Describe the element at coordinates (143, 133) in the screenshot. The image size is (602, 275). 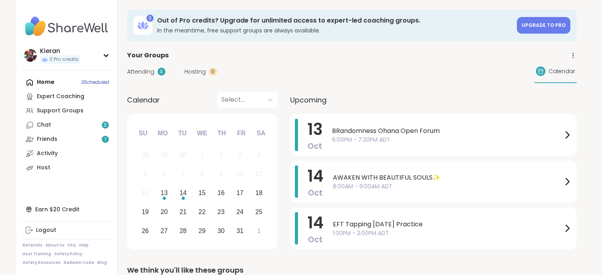
I see `div: Su` at that location.